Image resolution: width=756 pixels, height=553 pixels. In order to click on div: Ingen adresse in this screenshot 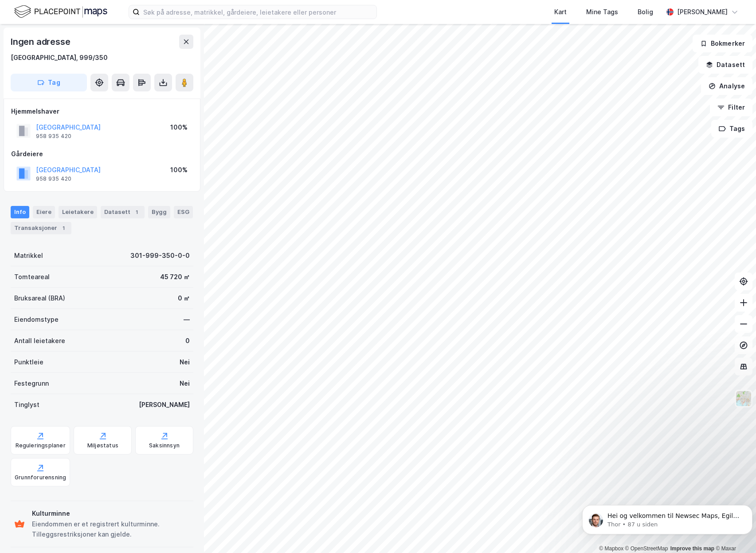, I will do `click(41, 42)`.